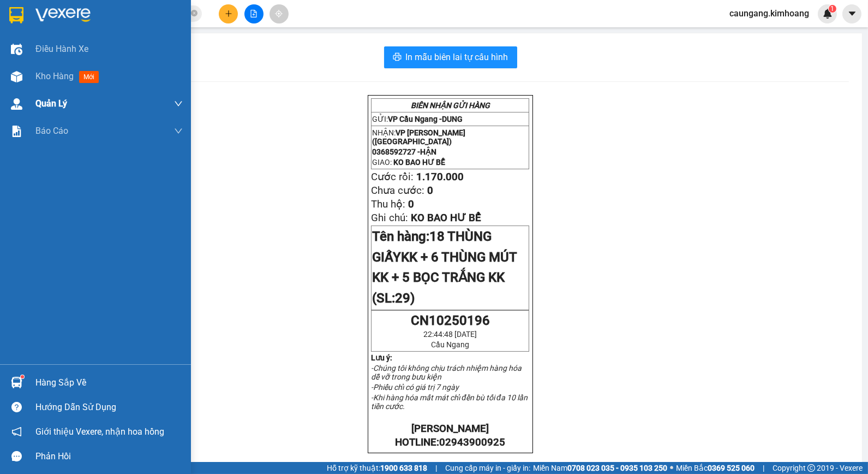  What do you see at coordinates (415, 387) in the screenshot?
I see `em: -Phiếu chỉ có giá trị 7 ngày` at bounding box center [415, 387].